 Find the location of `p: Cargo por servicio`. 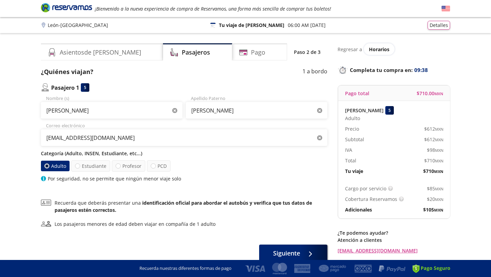

p: Cargo por servicio is located at coordinates (366, 188).